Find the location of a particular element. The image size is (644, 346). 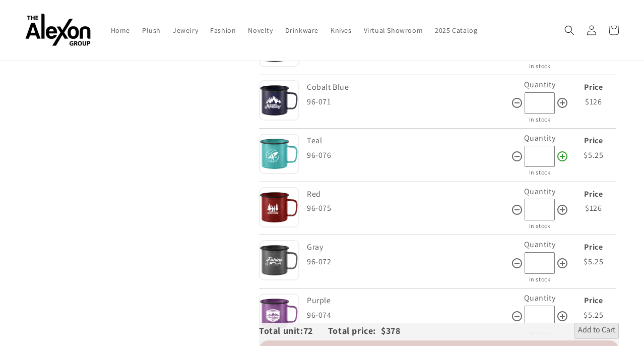

span: Virtual Showroom is located at coordinates (394, 30).